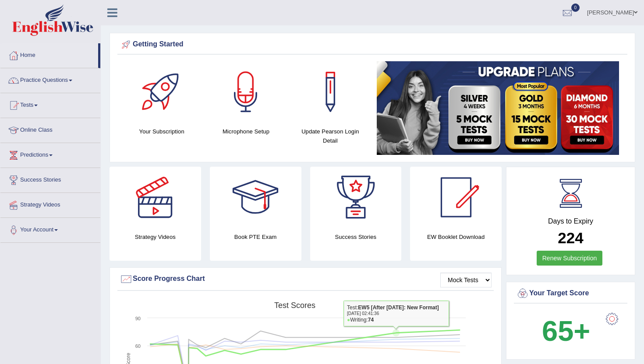  I want to click on h4: Strategy Videos, so click(155, 237).